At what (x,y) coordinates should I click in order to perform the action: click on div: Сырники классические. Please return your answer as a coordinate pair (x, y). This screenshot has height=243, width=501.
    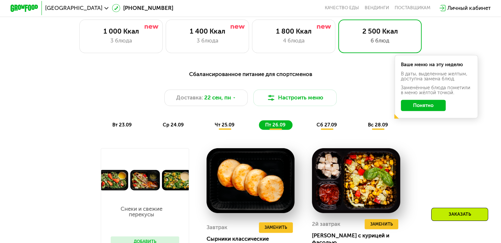
    Looking at the image, I should click on (253, 239).